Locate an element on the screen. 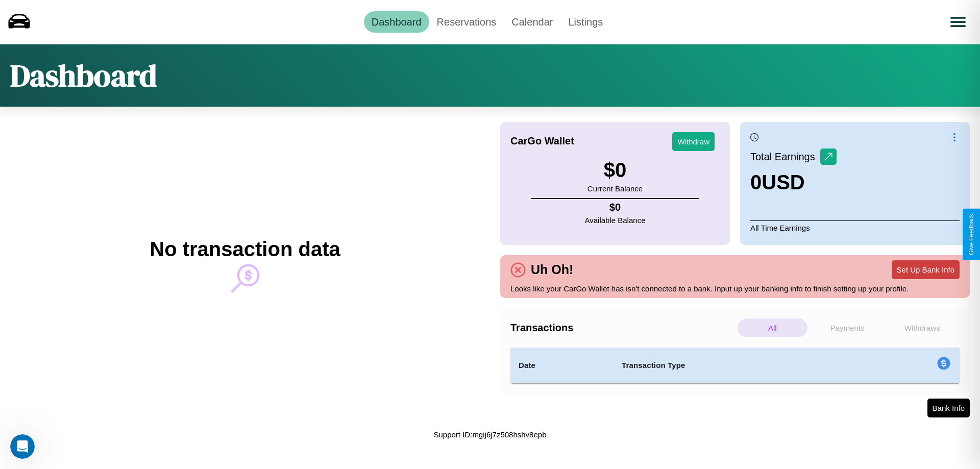 The image size is (980, 469). button: Open menu is located at coordinates (958, 22).